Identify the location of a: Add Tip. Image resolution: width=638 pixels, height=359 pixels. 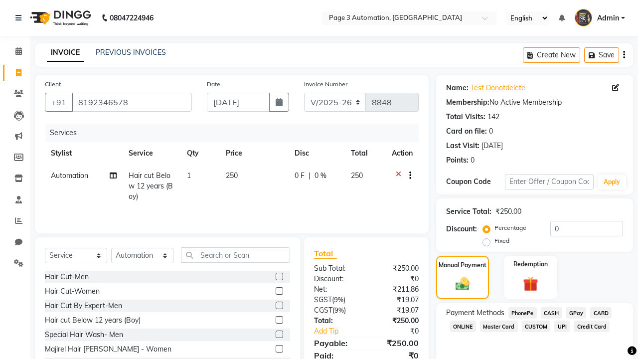
(341, 331).